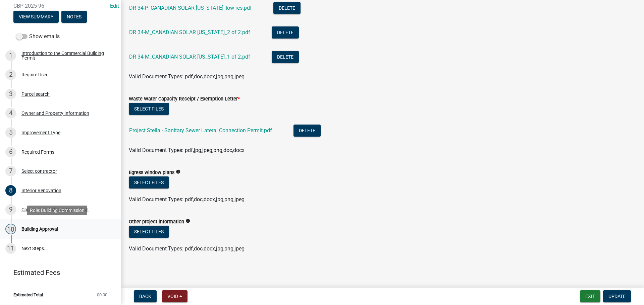 The image size is (644, 305). What do you see at coordinates (102, 295) in the screenshot?
I see `span: $0.00` at bounding box center [102, 295].